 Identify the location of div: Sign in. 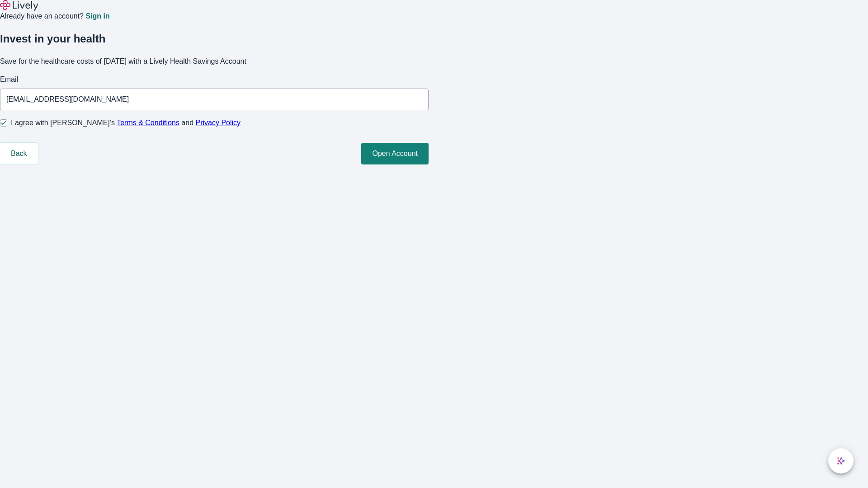
(97, 16).